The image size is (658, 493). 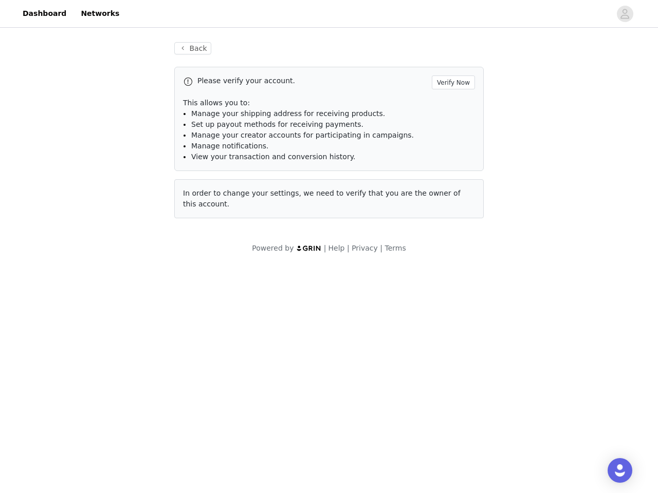 What do you see at coordinates (288, 114) in the screenshot?
I see `span: Manage your shipping address for receiving products.` at bounding box center [288, 114].